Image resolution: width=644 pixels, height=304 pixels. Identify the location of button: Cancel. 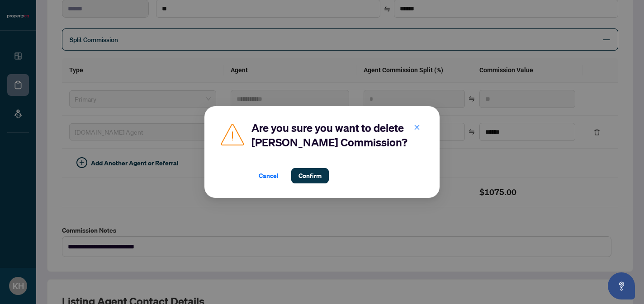
(269, 176).